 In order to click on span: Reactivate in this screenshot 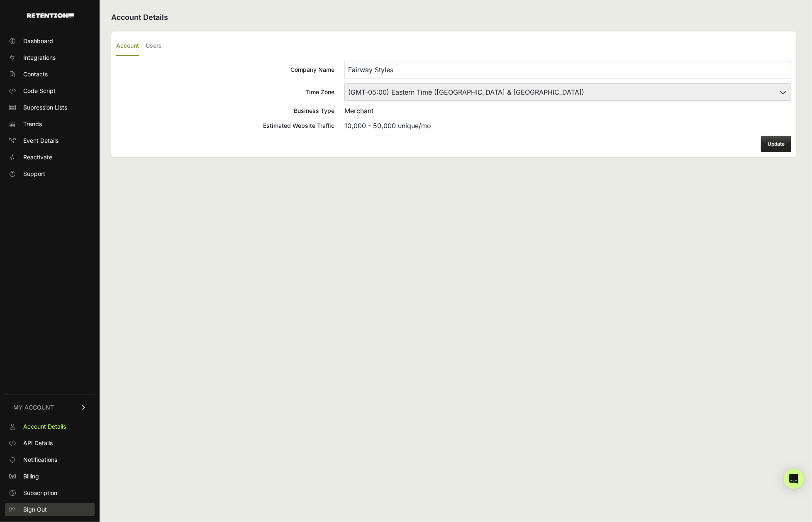, I will do `click(37, 157)`.